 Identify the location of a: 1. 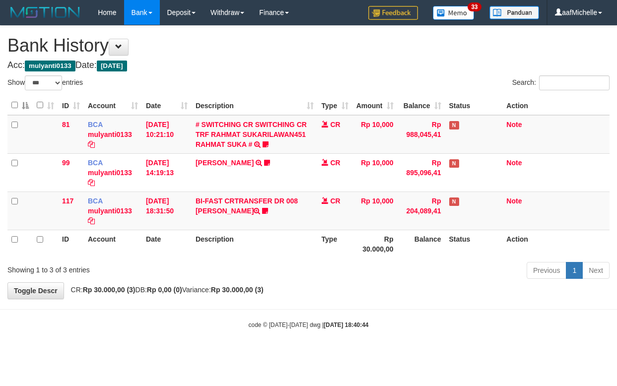
(574, 270).